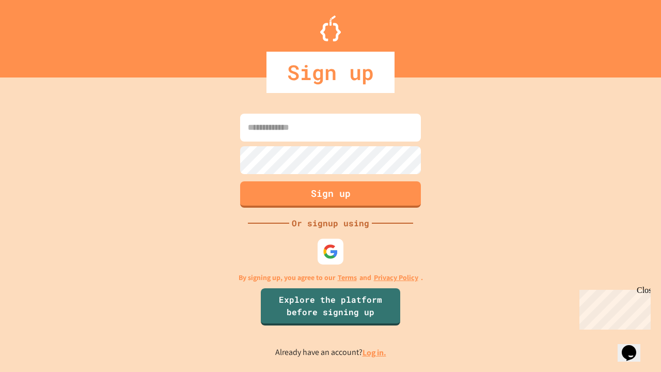  Describe the element at coordinates (331, 352) in the screenshot. I see `p: Already have an account?` at that location.